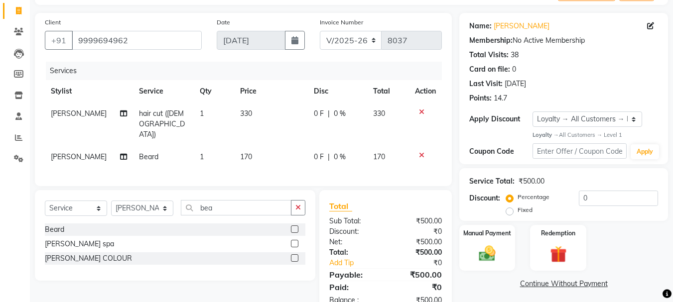 This screenshot has width=673, height=302. What do you see at coordinates (489, 55) in the screenshot?
I see `div: Total Visits:` at bounding box center [489, 55].